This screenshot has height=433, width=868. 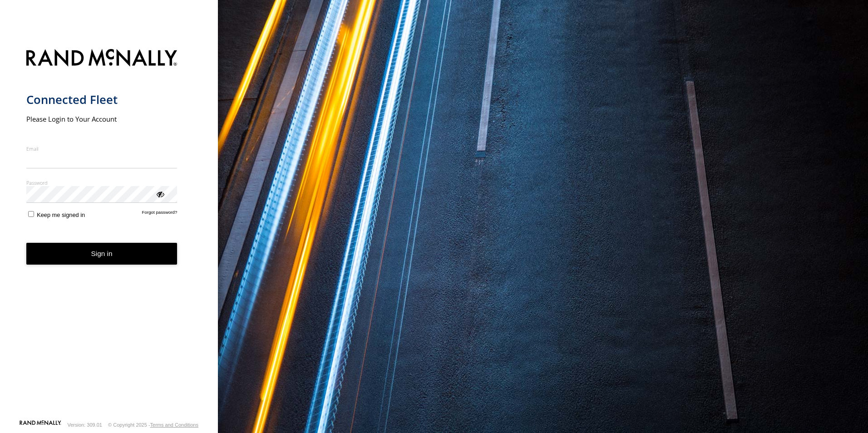 I want to click on h2: Please Login to Your Account, so click(x=102, y=119).